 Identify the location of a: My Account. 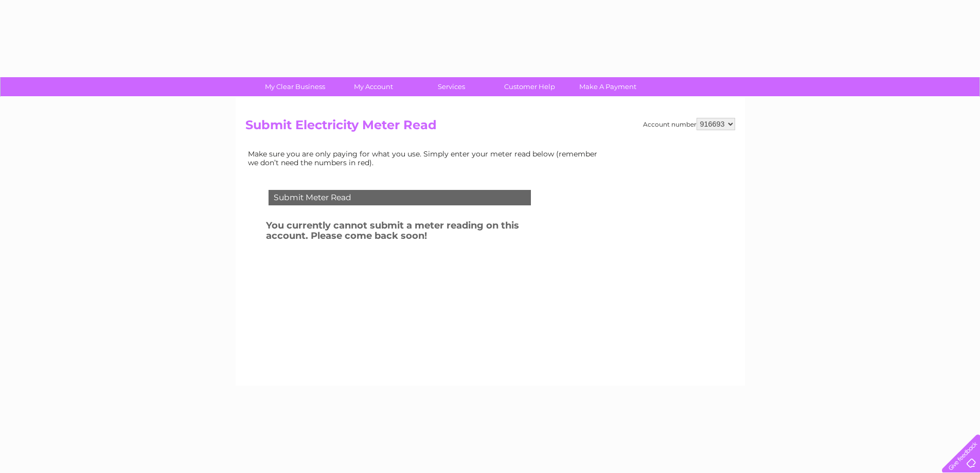
(373, 86).